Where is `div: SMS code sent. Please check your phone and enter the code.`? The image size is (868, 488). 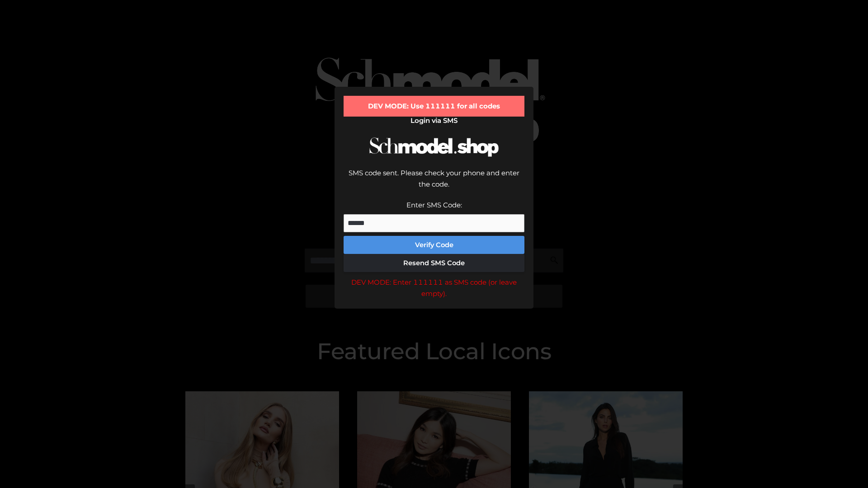
div: SMS code sent. Please check your phone and enter the code. is located at coordinates (434, 183).